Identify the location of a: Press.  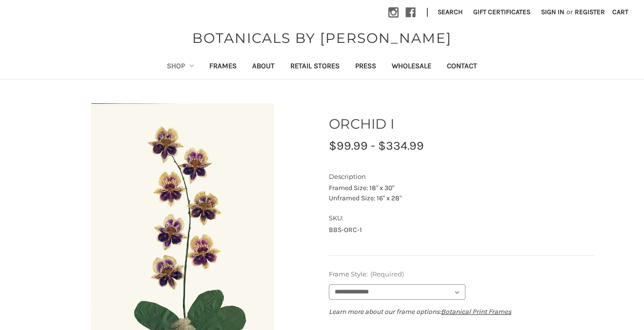
(366, 67).